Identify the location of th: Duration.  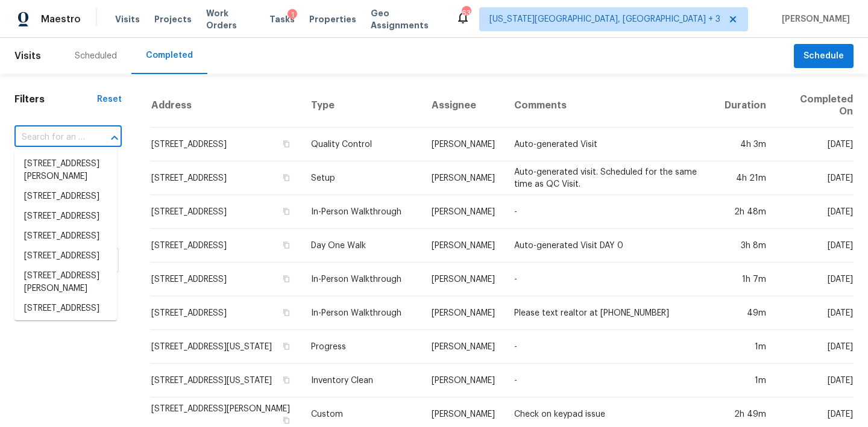
(745, 105).